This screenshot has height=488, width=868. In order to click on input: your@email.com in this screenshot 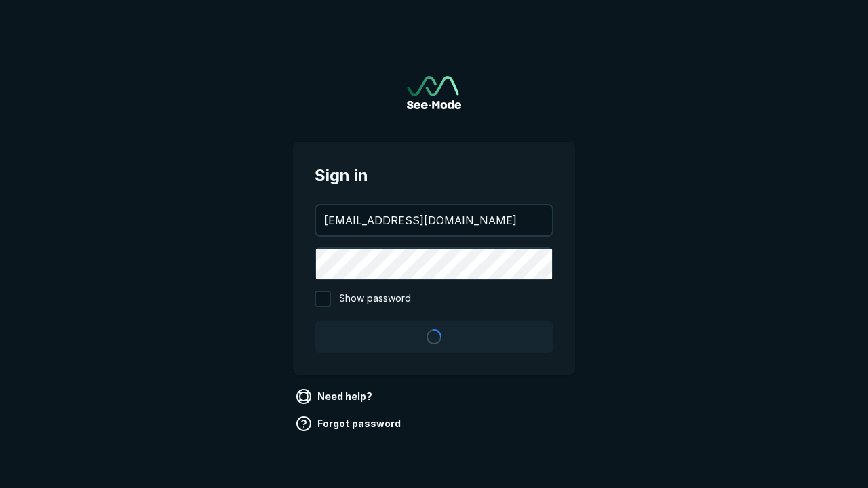, I will do `click(434, 221)`.